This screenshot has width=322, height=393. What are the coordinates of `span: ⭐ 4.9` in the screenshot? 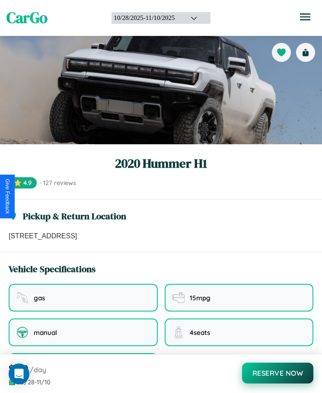 It's located at (23, 183).